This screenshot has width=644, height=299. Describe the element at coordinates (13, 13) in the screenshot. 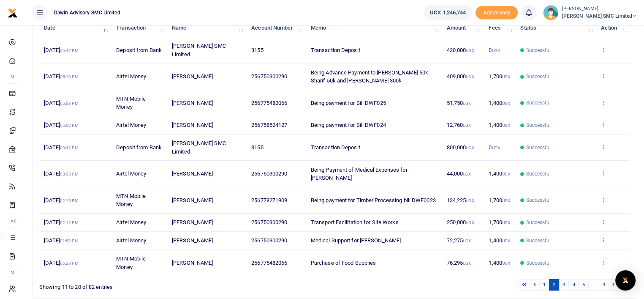

I see `img: logo-small` at that location.